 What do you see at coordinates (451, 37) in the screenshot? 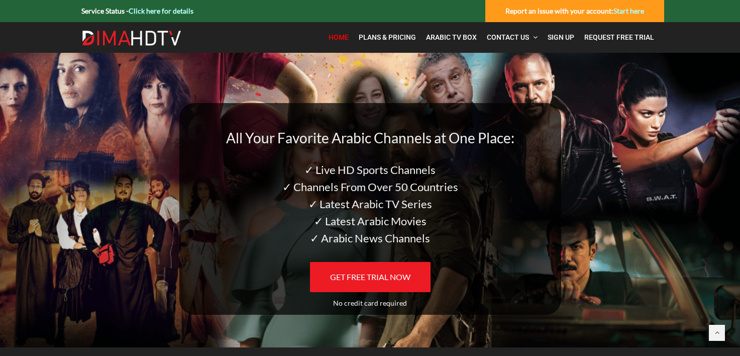
I see `span: Arabic TV Box` at bounding box center [451, 37].